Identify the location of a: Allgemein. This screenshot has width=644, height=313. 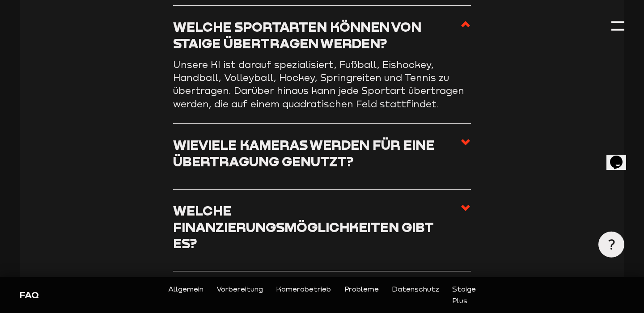
(185, 295).